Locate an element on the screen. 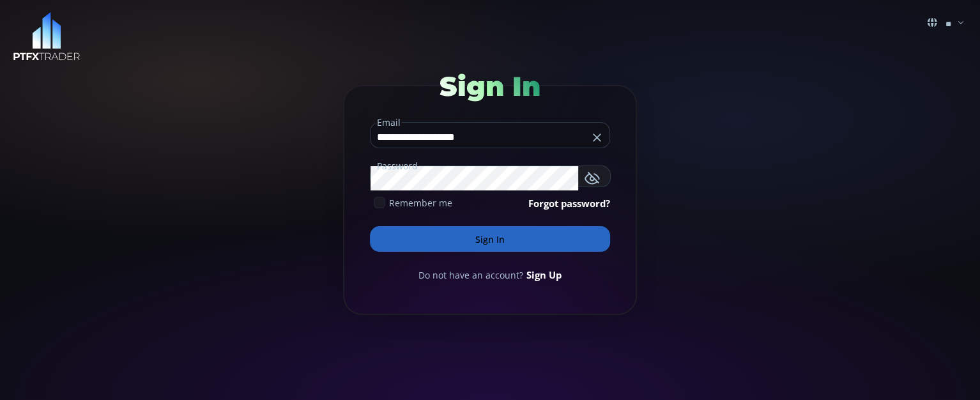  button: Sign In is located at coordinates (490, 239).